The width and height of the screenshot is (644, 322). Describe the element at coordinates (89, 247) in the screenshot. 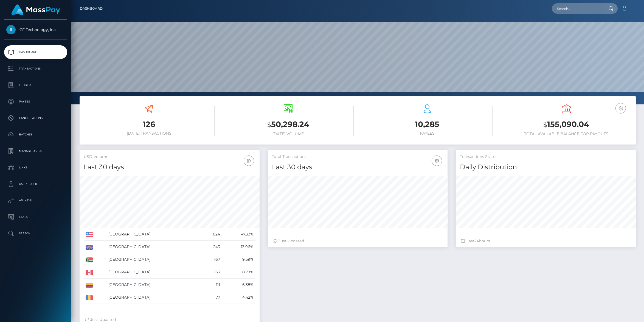

I see `img: GB.png` at that location.